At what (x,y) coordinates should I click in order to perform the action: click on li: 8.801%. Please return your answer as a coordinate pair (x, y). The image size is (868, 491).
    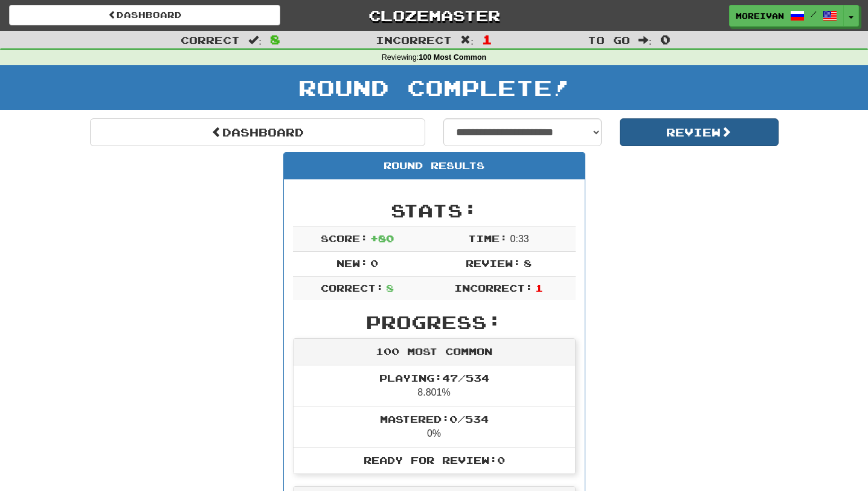
    Looking at the image, I should click on (434, 386).